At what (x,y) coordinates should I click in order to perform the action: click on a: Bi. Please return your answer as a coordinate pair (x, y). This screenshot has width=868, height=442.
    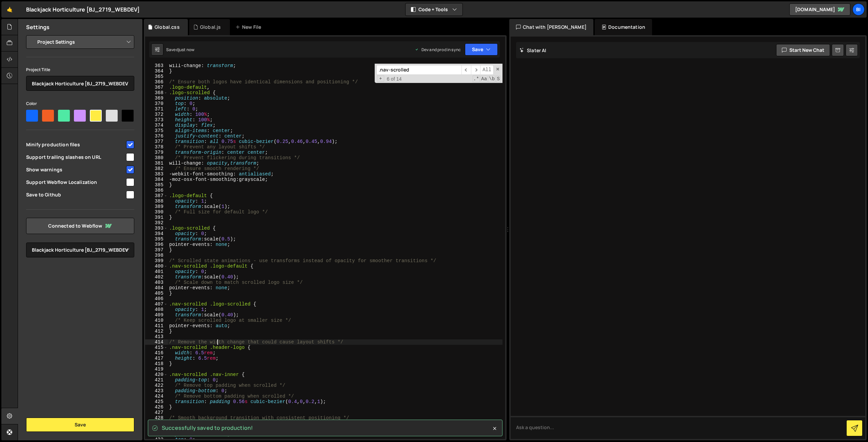
    Looking at the image, I should click on (858, 10).